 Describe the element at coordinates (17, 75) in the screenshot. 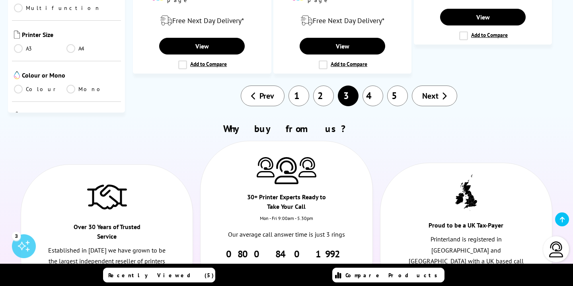

I see `img: Colour or Mono` at that location.